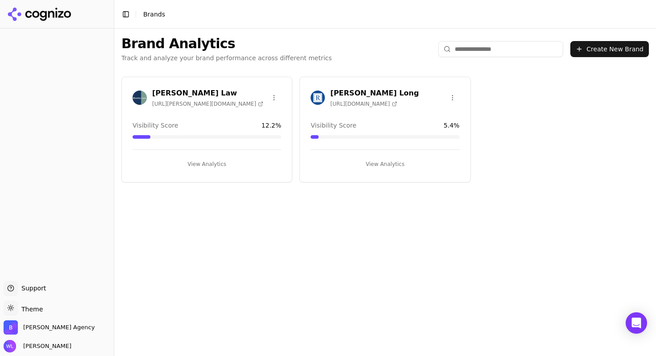  Describe the element at coordinates (30, 309) in the screenshot. I see `span: Theme` at that location.